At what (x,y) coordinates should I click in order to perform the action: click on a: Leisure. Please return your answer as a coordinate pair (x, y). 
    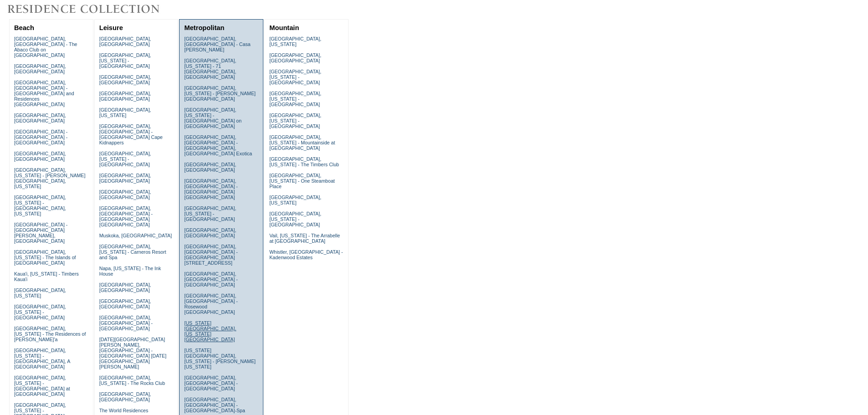
    Looking at the image, I should click on (111, 28).